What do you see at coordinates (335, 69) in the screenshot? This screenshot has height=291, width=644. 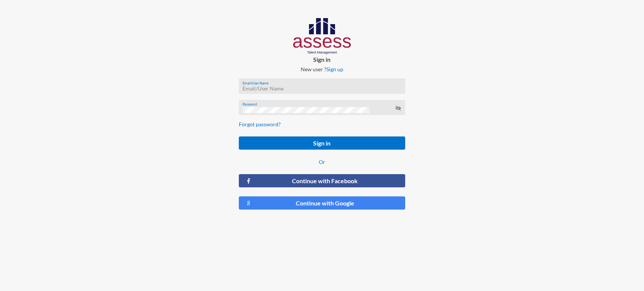 I see `a: Sign up` at bounding box center [335, 69].